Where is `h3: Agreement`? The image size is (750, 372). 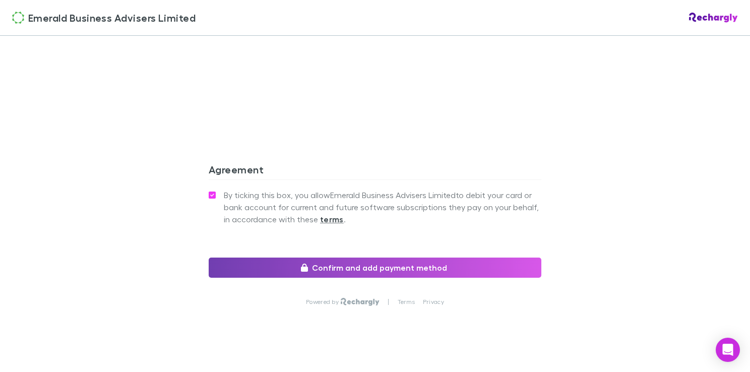
h3: Agreement is located at coordinates (375, 171).